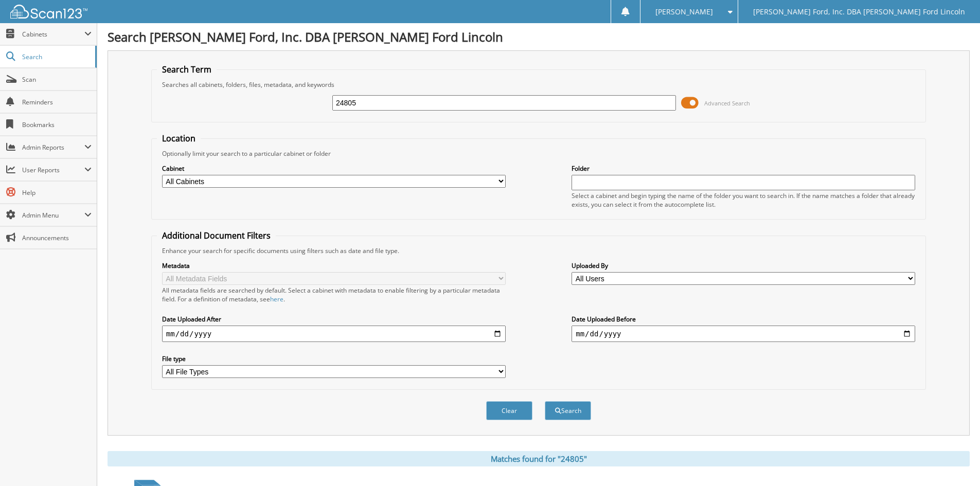 The width and height of the screenshot is (980, 486). I want to click on div: Select a cabinet and begin typing the name of the folder you want to search in. If the name match..., so click(743, 200).